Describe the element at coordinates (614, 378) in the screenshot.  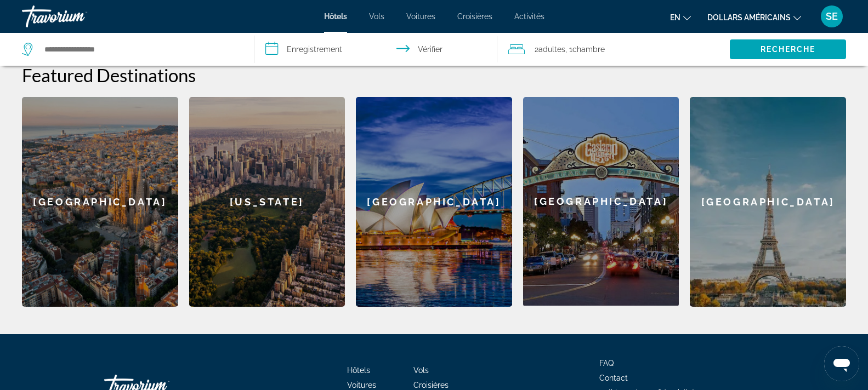
I see `a: Contact` at that location.